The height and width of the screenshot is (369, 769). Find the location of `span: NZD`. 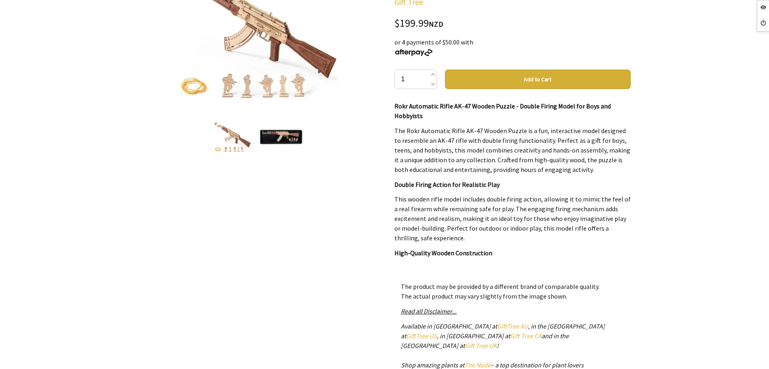

span: NZD is located at coordinates (436, 24).